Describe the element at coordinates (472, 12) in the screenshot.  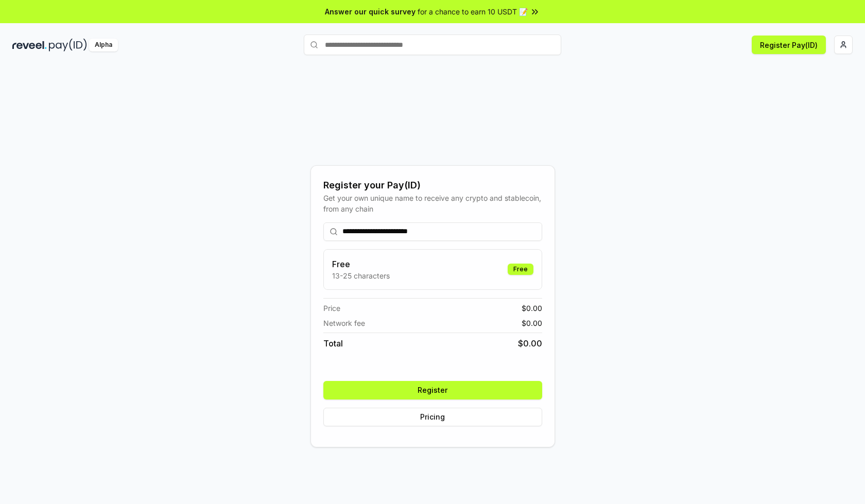
I see `span: for a chance to earn 10 USDT 📝` at that location.